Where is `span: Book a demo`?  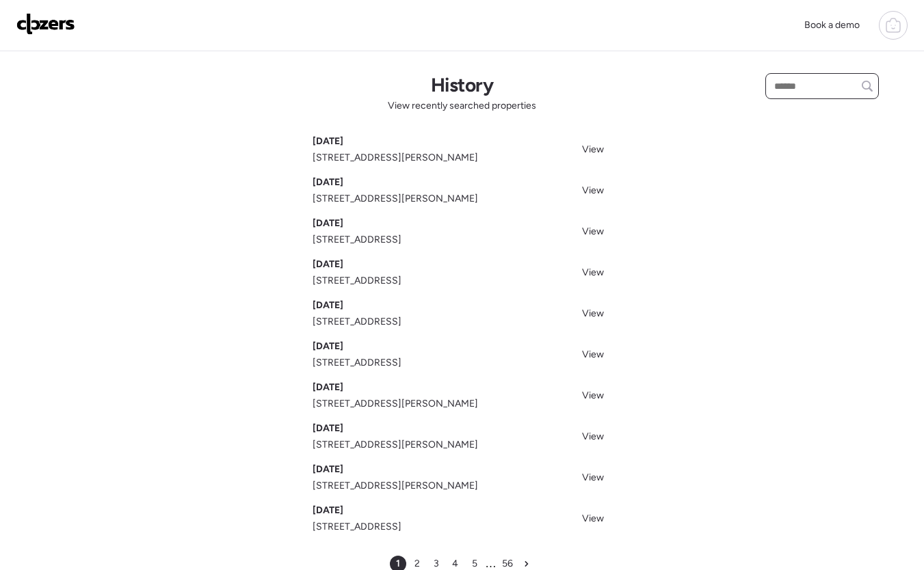 span: Book a demo is located at coordinates (832, 25).